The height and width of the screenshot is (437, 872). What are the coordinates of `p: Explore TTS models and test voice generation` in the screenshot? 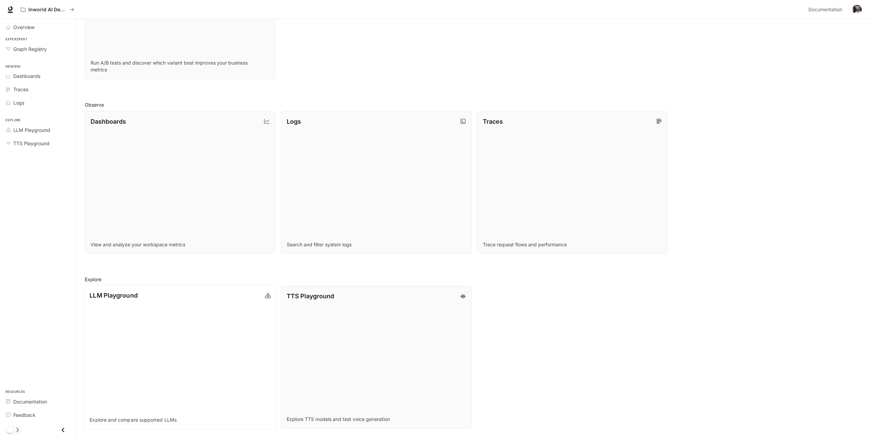 It's located at (376, 419).